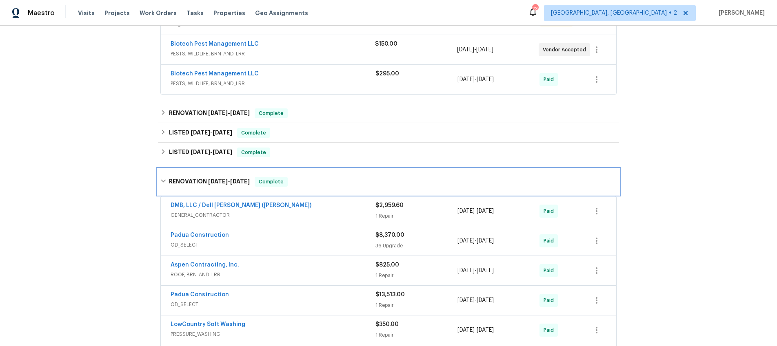 This screenshot has width=777, height=346. Describe the element at coordinates (390, 295) in the screenshot. I see `span: $13,513.00` at that location.